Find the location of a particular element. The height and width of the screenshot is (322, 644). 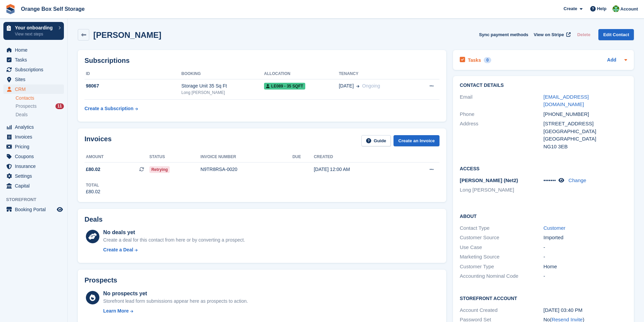

img: stora-icon-8386f47178a22dfd0bd8f6a31ec36ba5ce8667c1dd55bd0f319d3a0aa187defe.svg is located at coordinates (10, 9).